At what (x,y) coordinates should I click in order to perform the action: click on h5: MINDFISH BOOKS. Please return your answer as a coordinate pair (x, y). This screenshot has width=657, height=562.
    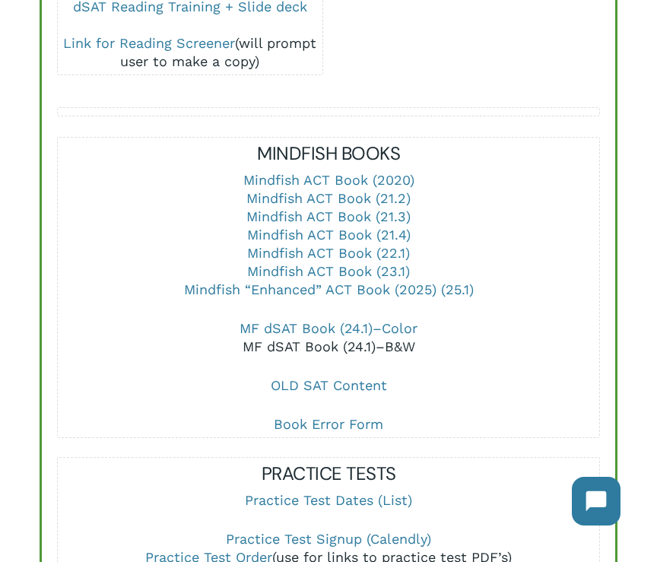
    Looking at the image, I should click on (329, 154).